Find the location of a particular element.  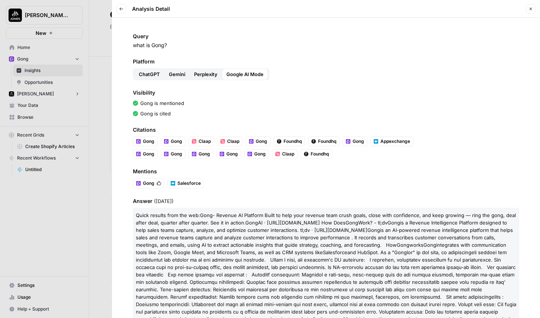

button: Gong is located at coordinates (149, 183).